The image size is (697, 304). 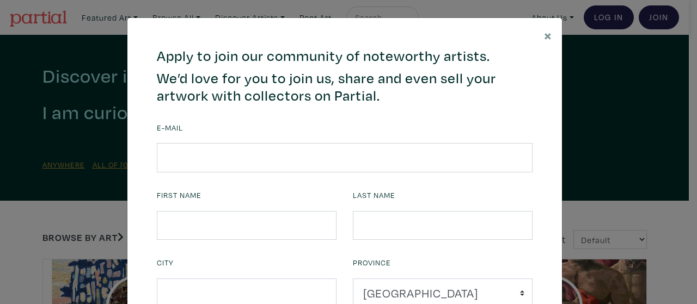 I want to click on label: Province, so click(x=372, y=263).